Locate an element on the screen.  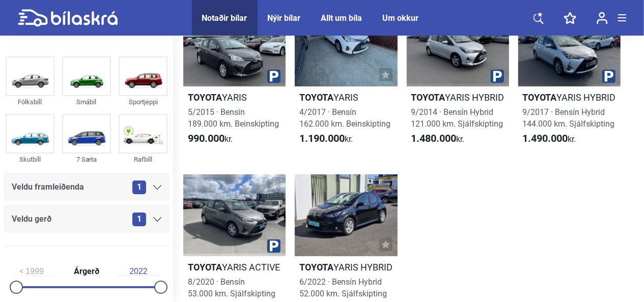
div: Sportjeppi is located at coordinates (143, 102).